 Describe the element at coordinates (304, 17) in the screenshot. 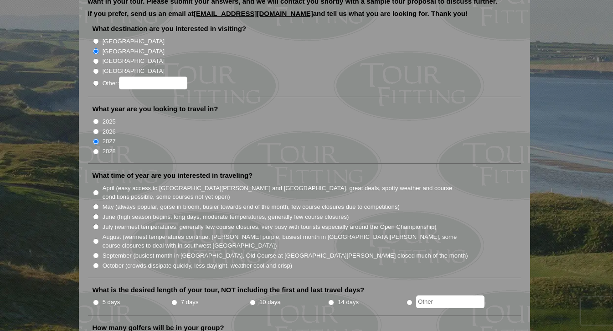

I see `p: If you prefer, send us an email at and tell us what you are looking for. Thank you!` at that location.